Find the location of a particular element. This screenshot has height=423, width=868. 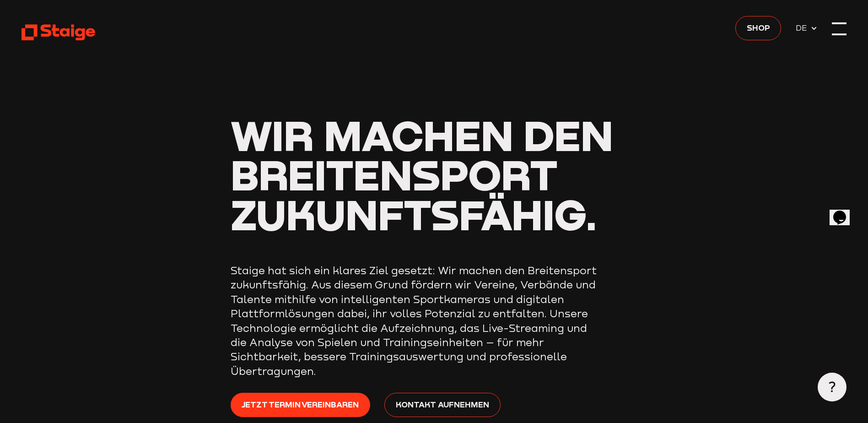

span: Wir machen den Breitensport zukunftsfähig. is located at coordinates (422, 174).